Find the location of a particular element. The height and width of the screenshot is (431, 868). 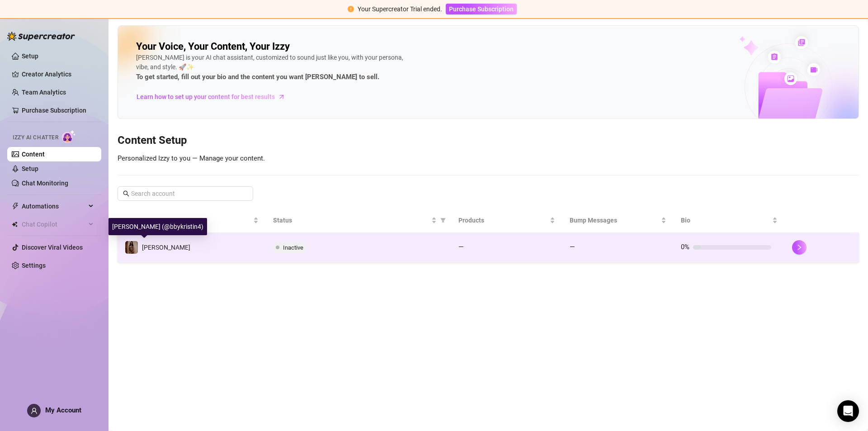

h2: Your Voice, Your Content, Your Izzy is located at coordinates (213, 46).